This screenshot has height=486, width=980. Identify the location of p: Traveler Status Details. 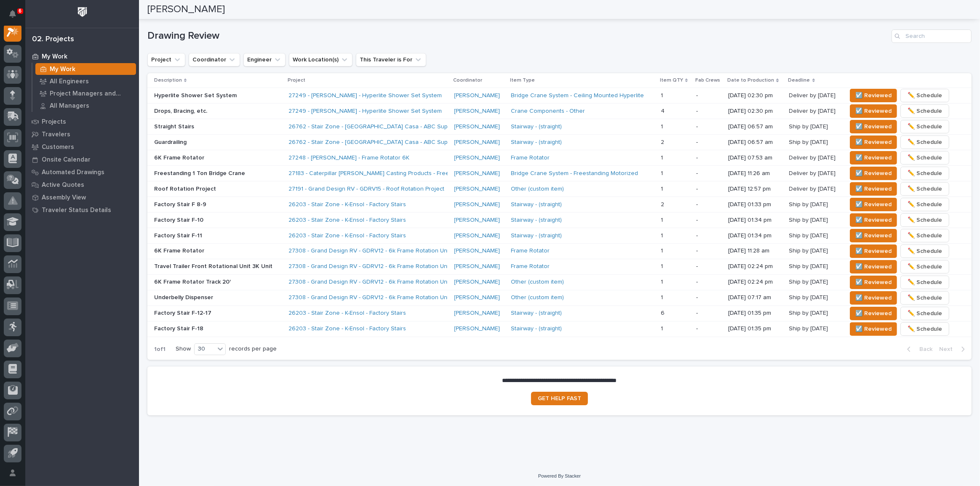
(76, 210).